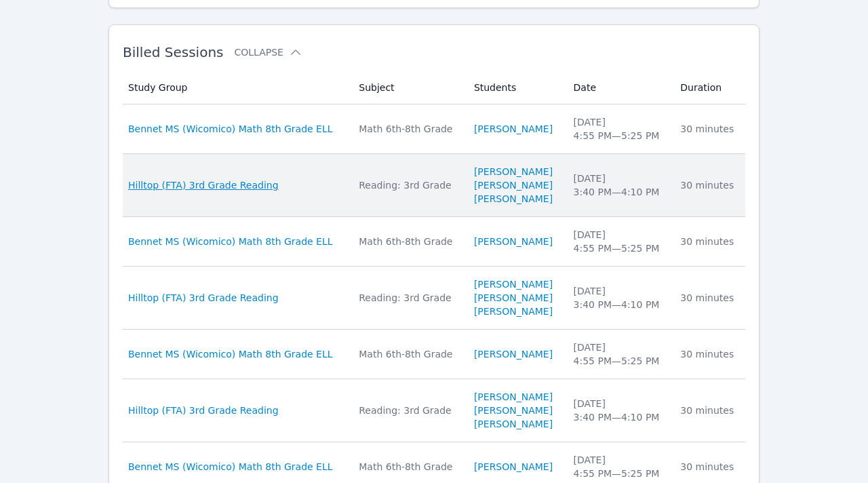  I want to click on span: Billed Sessions, so click(173, 52).